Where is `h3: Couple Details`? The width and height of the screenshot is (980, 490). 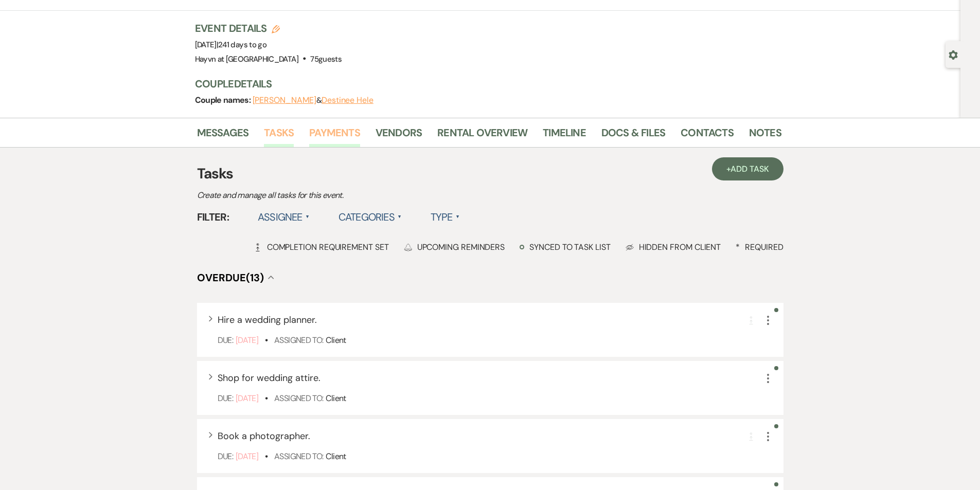
h3: Couple Details is located at coordinates (483, 83).